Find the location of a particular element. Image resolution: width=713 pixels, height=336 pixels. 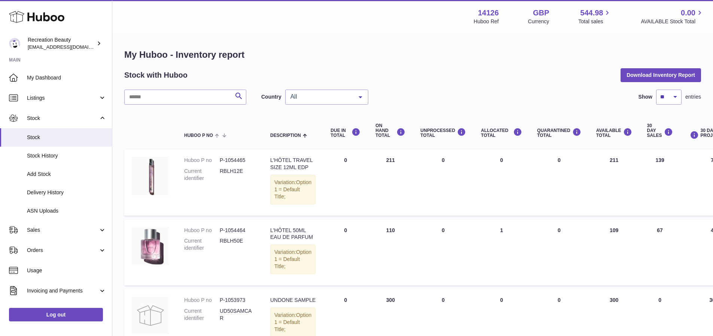

span: Orders is located at coordinates (63, 250).